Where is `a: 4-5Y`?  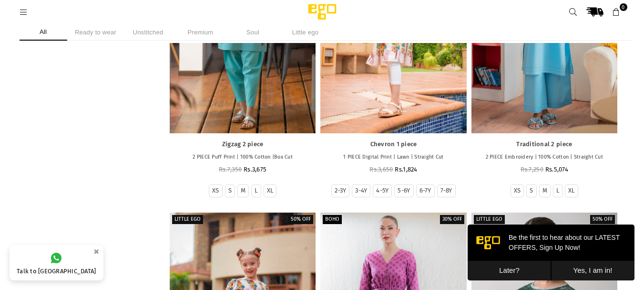 a: 4-5Y is located at coordinates (383, 191).